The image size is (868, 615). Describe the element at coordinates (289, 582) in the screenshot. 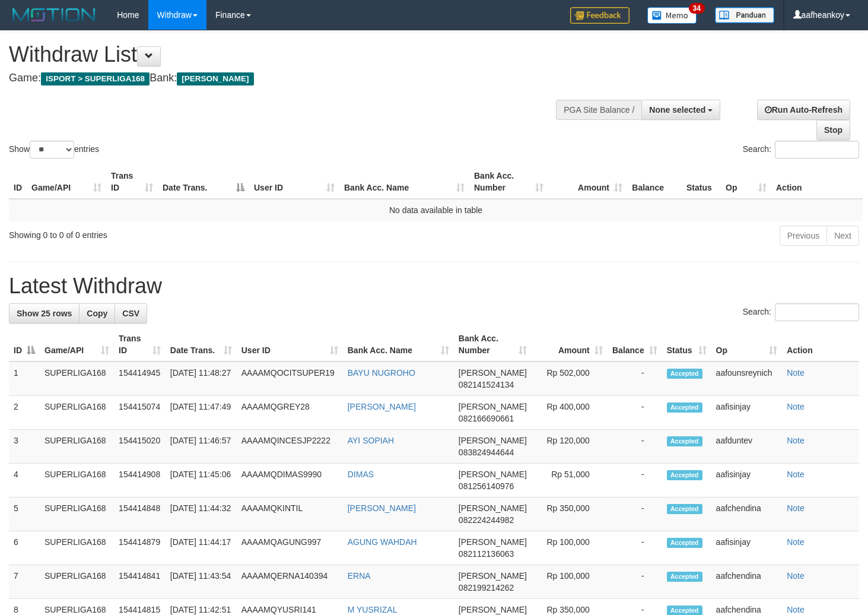

I see `td: AAAAMQERNA140394` at that location.